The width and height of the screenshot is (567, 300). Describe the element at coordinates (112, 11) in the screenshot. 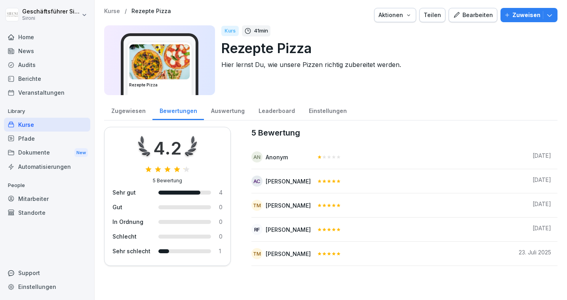

I see `p: Kurse` at that location.